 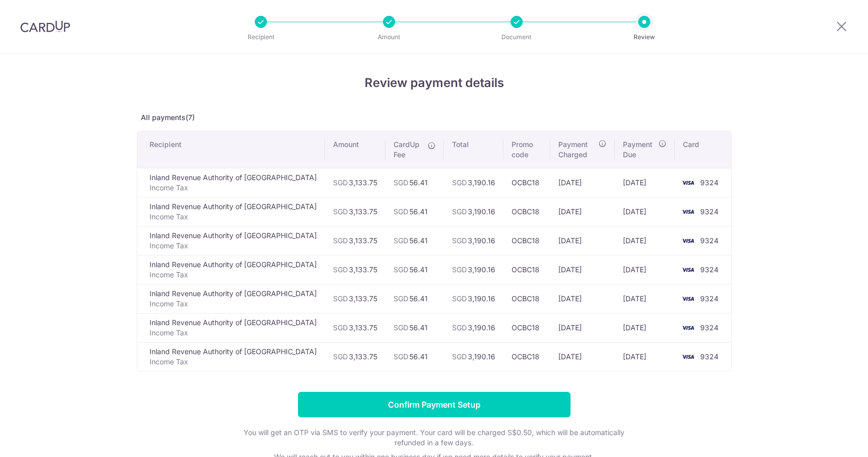 I want to click on span: CardUp Fee, so click(x=408, y=149).